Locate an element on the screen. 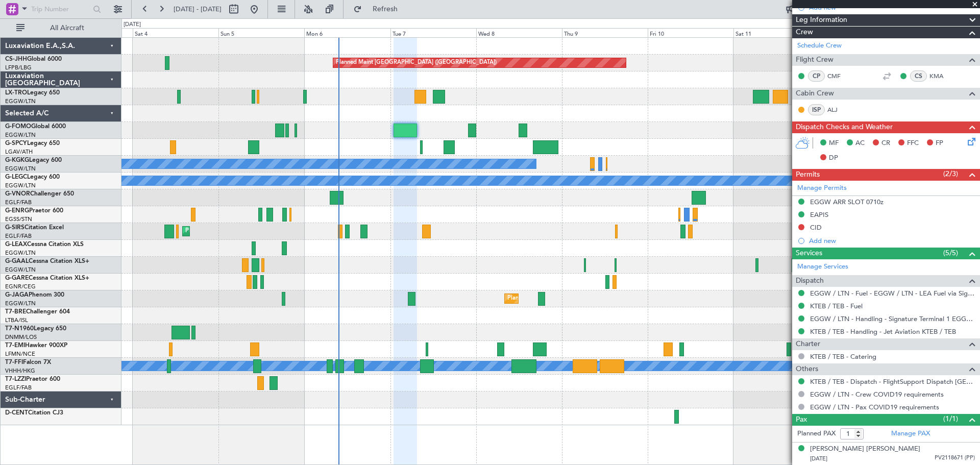 The width and height of the screenshot is (980, 465). a: G-JAGAPhenom 300 is located at coordinates (35, 295).